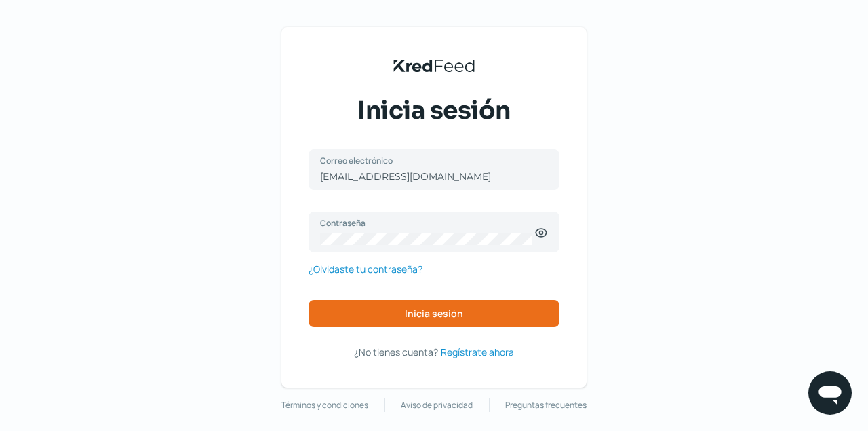  Describe the element at coordinates (478, 352) in the screenshot. I see `span: Regístrate ahora` at that location.